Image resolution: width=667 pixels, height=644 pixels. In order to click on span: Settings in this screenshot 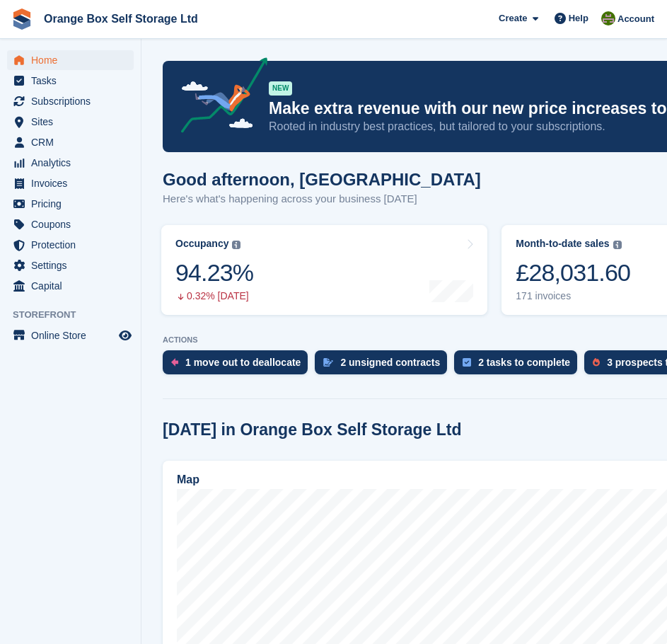, I will do `click(74, 265)`.